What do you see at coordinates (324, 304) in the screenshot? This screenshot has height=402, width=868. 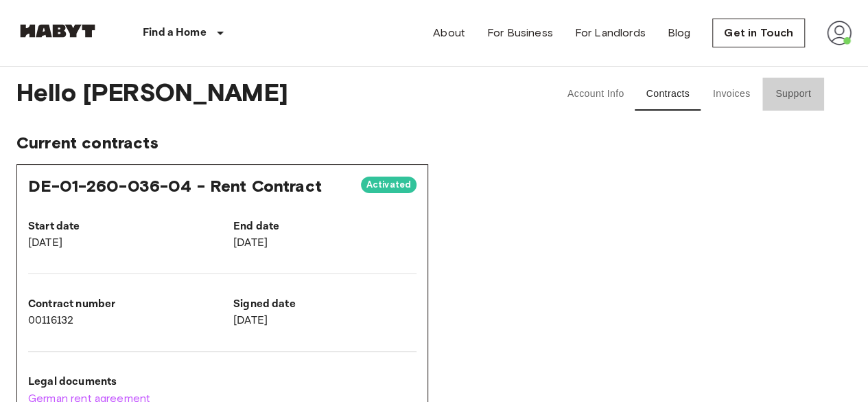 I see `p: Signed date` at bounding box center [324, 304].